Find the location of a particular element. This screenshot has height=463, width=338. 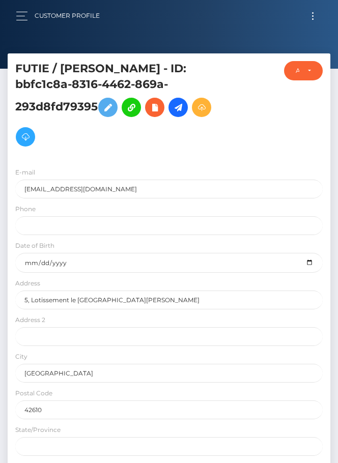

label: Address is located at coordinates (27, 283).